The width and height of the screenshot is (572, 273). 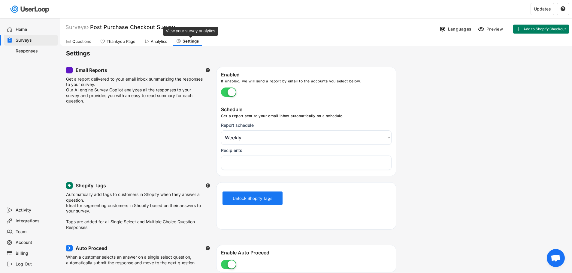 I want to click on img: userloop-logo-01.svg, so click(x=30, y=9).